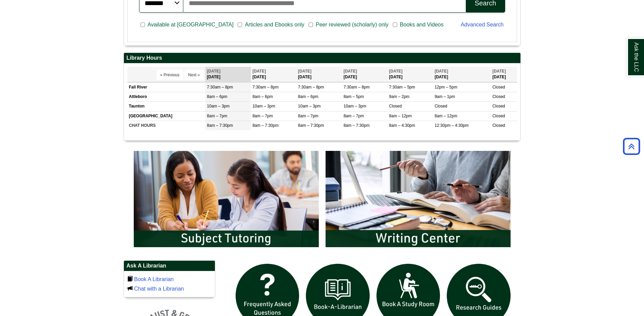 This screenshot has height=316, width=644. Describe the element at coordinates (240, 25) in the screenshot. I see `input: Articles and Ebooks only` at that location.